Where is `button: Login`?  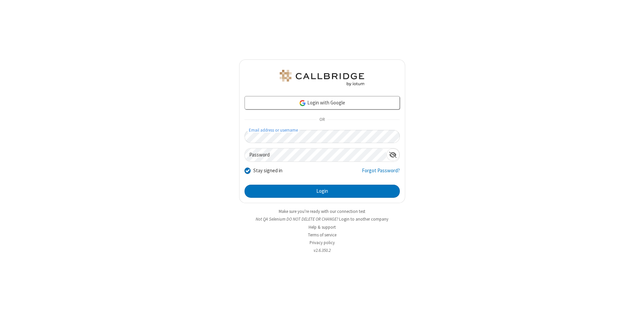 button: Login is located at coordinates (322, 191).